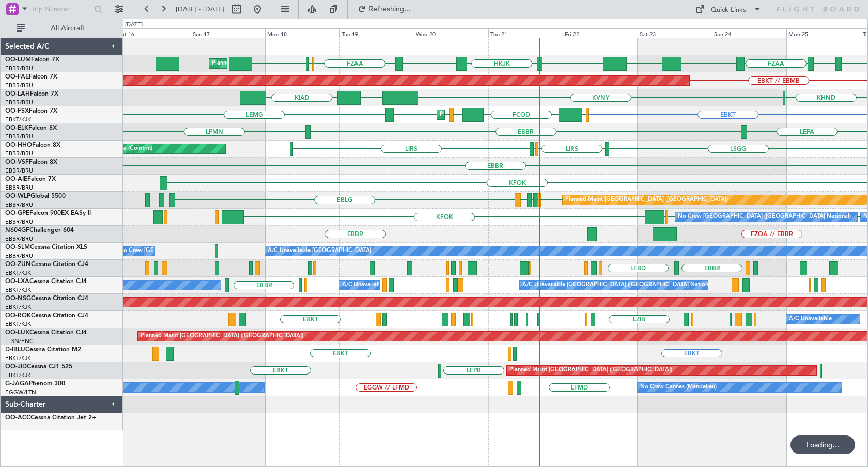  What do you see at coordinates (43, 350) in the screenshot?
I see `a: D-IBLUCessna Citation M2` at bounding box center [43, 350].